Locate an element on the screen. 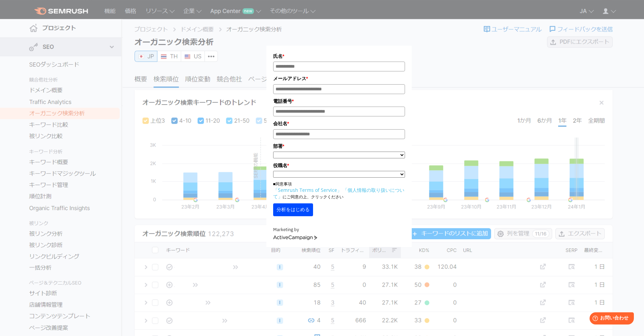 This screenshot has height=336, width=644. label: 会社名 is located at coordinates (339, 123).